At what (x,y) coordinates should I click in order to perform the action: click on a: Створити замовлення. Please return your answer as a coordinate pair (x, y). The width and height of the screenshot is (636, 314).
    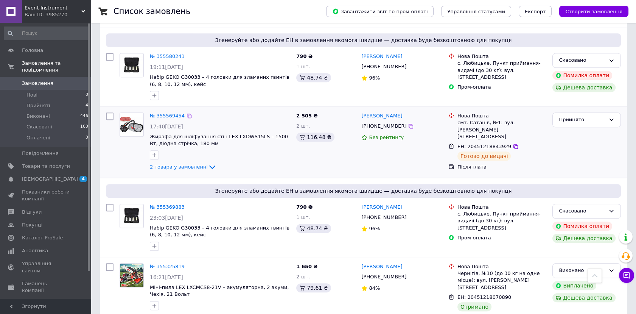
    Looking at the image, I should click on (590, 11).